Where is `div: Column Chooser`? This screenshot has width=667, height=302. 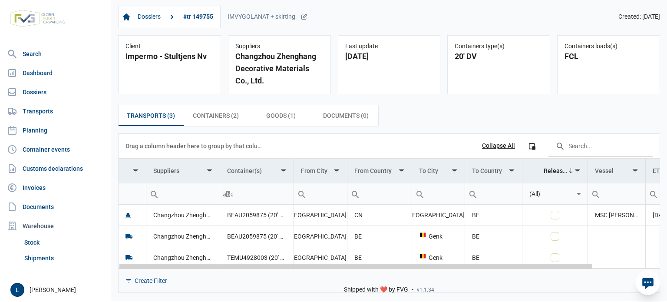 div: Column Chooser is located at coordinates (532, 146).